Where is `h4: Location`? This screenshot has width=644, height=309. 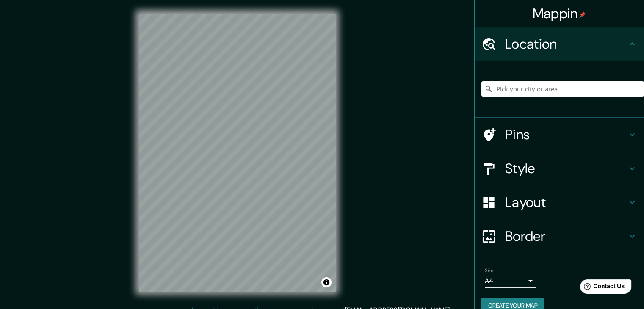 h4: Location is located at coordinates (566, 44).